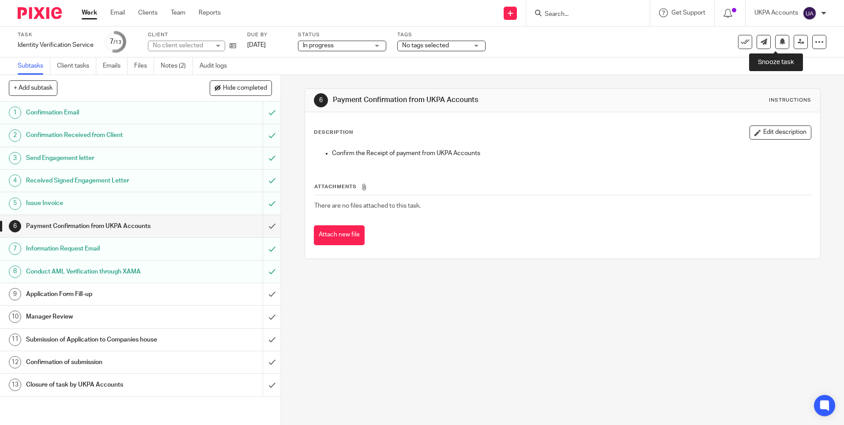 The height and width of the screenshot is (425, 844). I want to click on input: Search, so click(584, 15).